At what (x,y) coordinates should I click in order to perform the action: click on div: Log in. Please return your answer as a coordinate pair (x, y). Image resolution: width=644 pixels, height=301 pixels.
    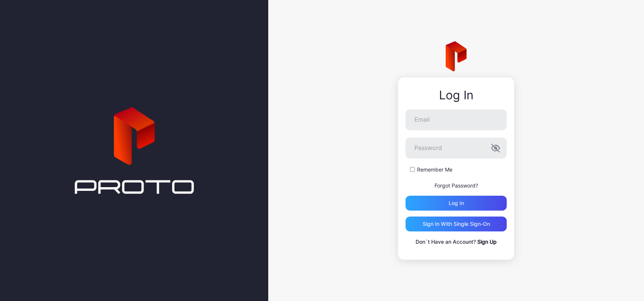
    Looking at the image, I should click on (456, 203).